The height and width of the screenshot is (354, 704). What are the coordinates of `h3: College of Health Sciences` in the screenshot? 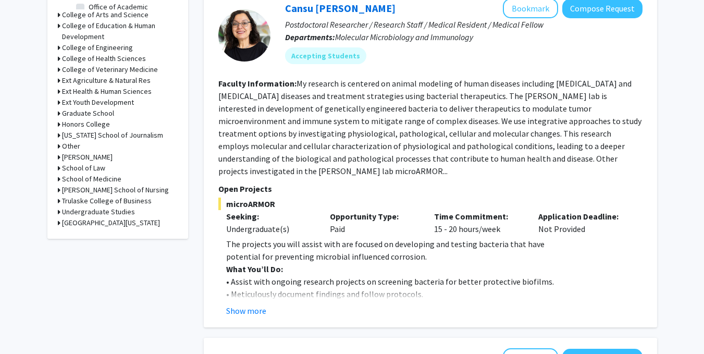 It's located at (104, 58).